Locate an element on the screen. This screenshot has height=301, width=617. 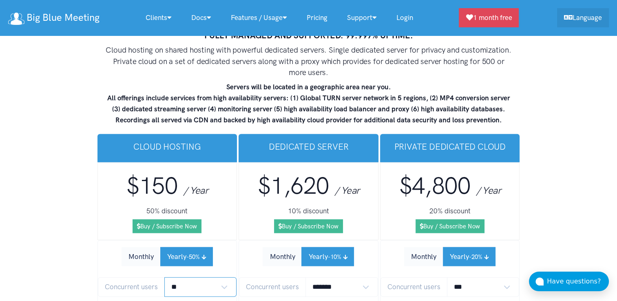
a: Features / Usage is located at coordinates (259, 18).